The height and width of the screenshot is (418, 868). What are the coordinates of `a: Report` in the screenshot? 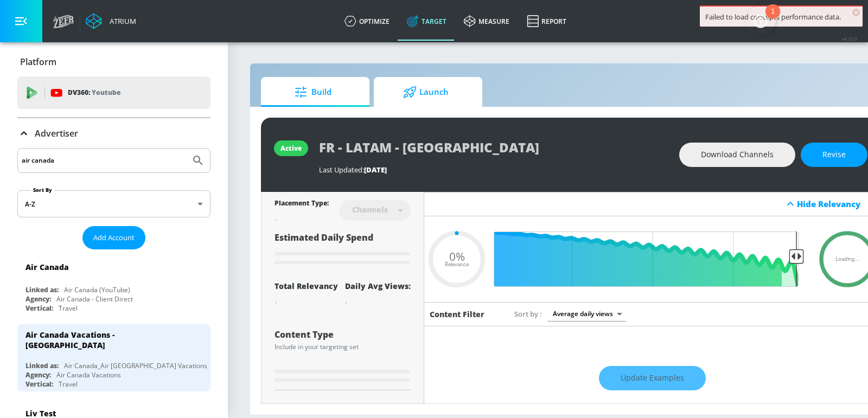 It's located at (547, 21).